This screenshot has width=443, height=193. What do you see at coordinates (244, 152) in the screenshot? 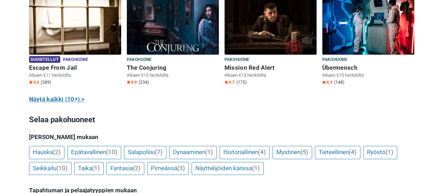
I see `a: Historiallinen(4)` at bounding box center [244, 152].